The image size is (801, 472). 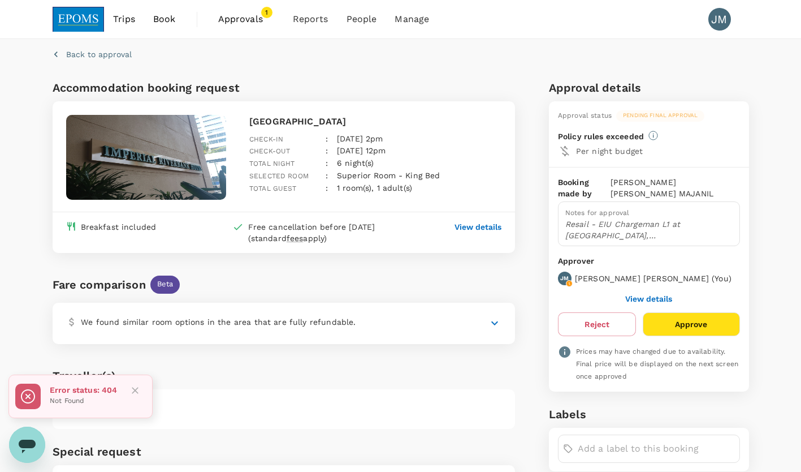 I want to click on div: JM, so click(x=720, y=19).